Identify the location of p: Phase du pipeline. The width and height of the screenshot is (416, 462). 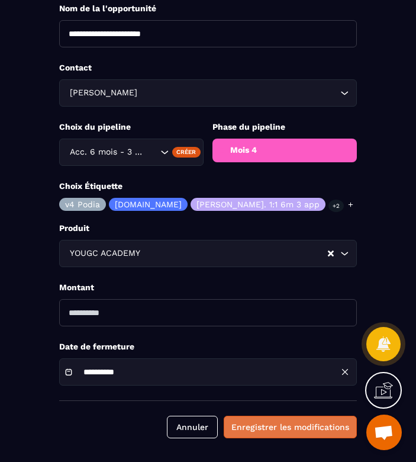
(285, 127).